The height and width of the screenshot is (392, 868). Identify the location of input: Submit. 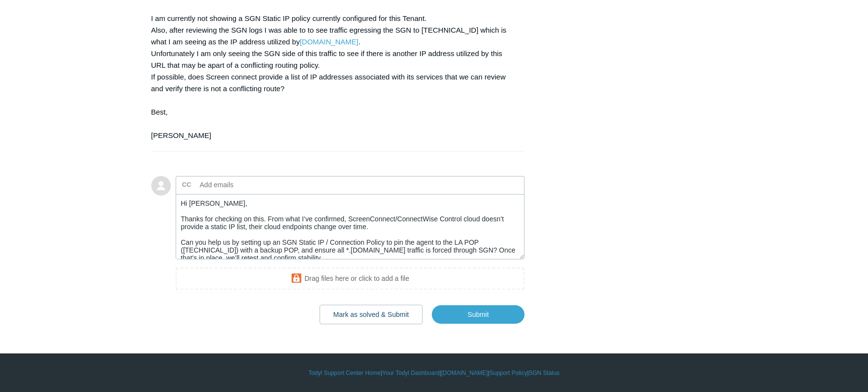
(478, 315).